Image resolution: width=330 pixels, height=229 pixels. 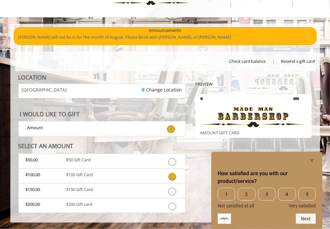 What do you see at coordinates (204, 84) in the screenshot?
I see `b: PREVIEW` at bounding box center [204, 84].